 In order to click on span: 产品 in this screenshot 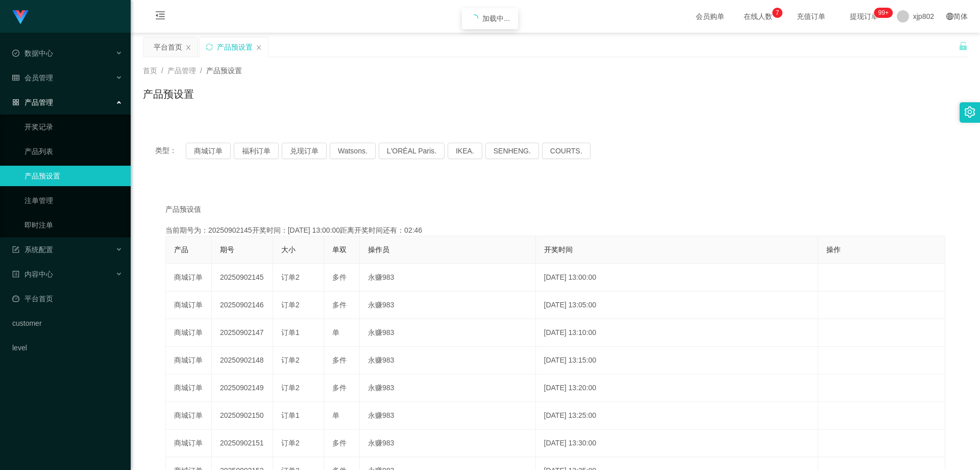, I will do `click(181, 249)`.